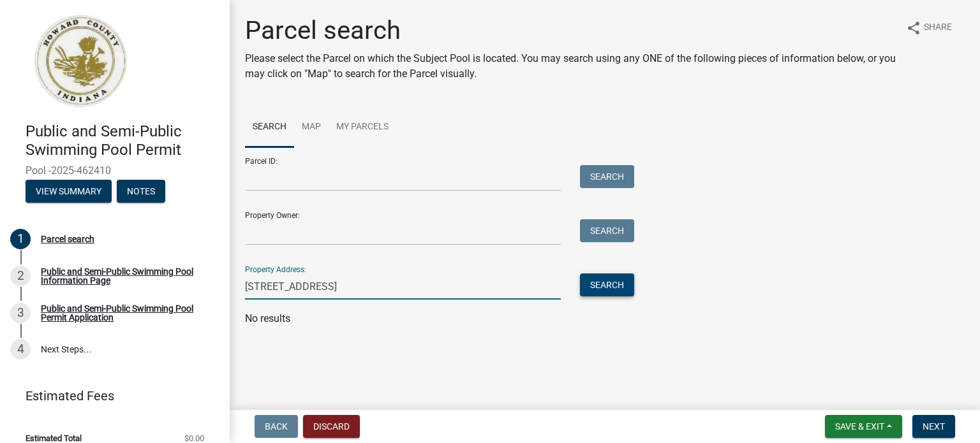  Describe the element at coordinates (110, 396) in the screenshot. I see `a: Estimated Fees` at that location.